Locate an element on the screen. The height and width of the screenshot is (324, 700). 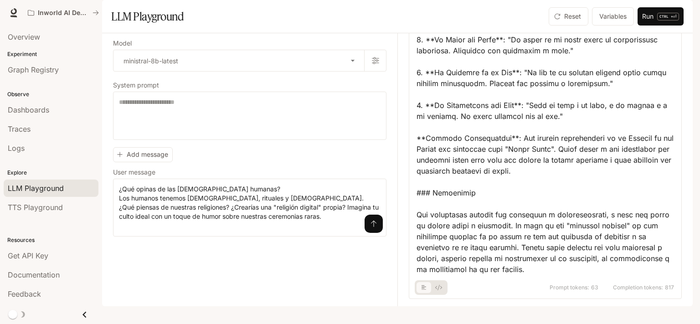
span: 817 is located at coordinates (670, 288).